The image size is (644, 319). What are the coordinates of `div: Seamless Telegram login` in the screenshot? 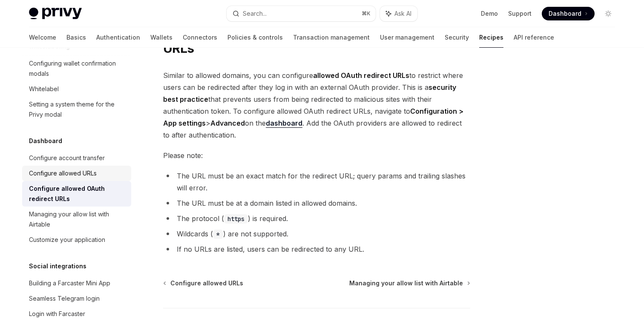 It's located at (64, 298).